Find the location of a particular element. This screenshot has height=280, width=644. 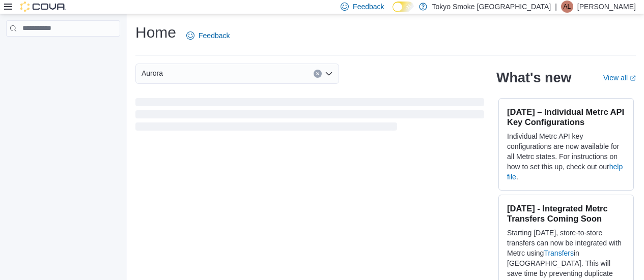

span: Dark Mode is located at coordinates (393, 12).